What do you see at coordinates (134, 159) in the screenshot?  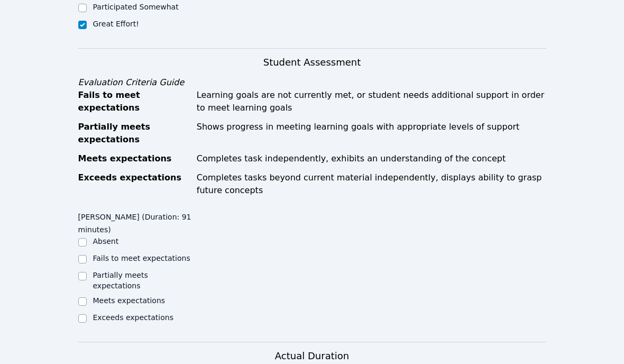 I see `div: Meets expectations` at bounding box center [134, 159].